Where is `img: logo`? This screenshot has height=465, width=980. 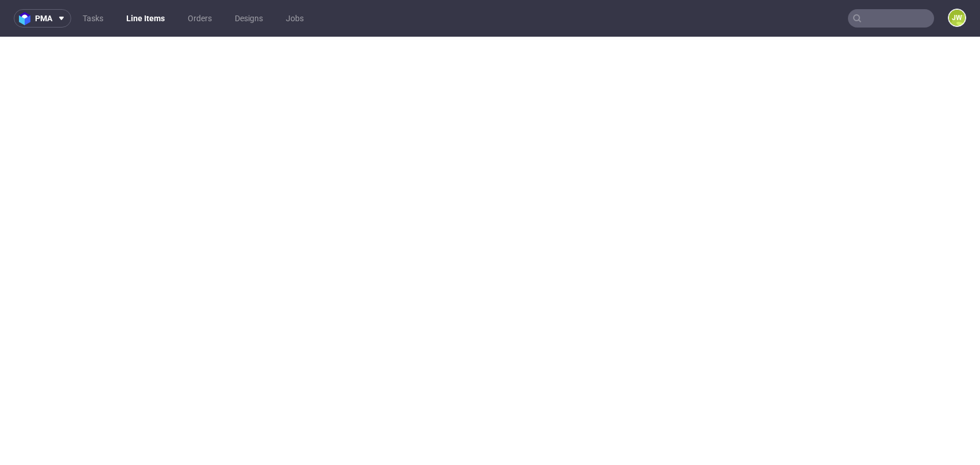
img: logo is located at coordinates (27, 19).